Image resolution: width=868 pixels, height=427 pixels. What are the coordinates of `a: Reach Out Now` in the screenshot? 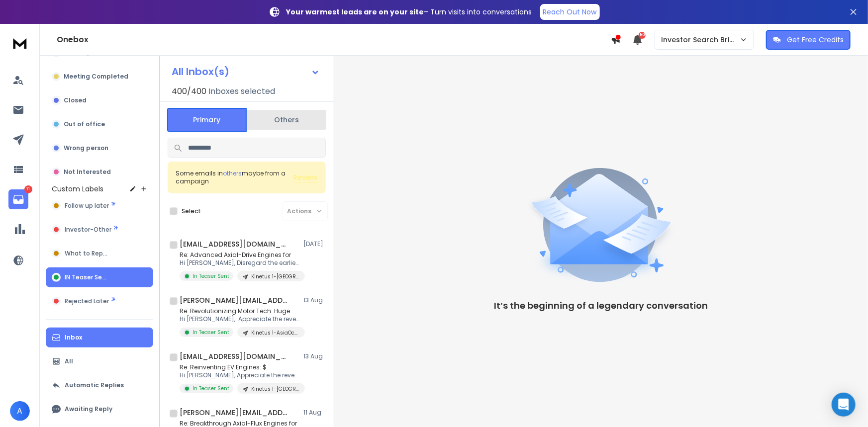 It's located at (570, 12).